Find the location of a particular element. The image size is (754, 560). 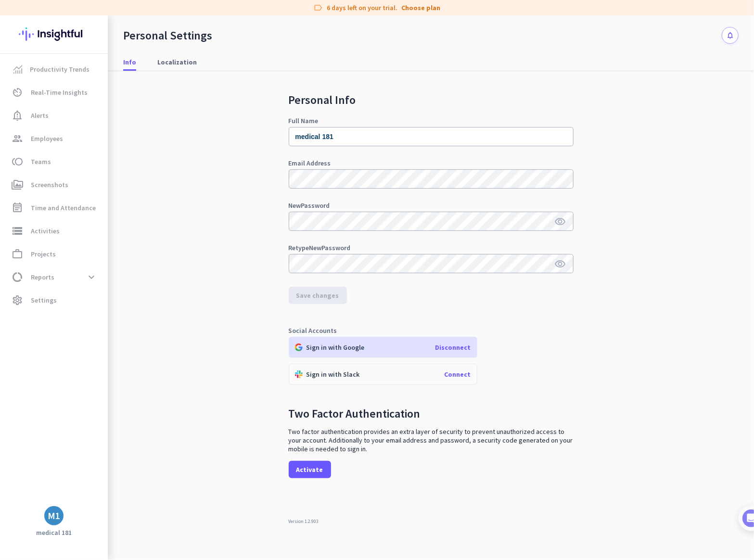

h2: Two Factor Authentication is located at coordinates (355, 414).